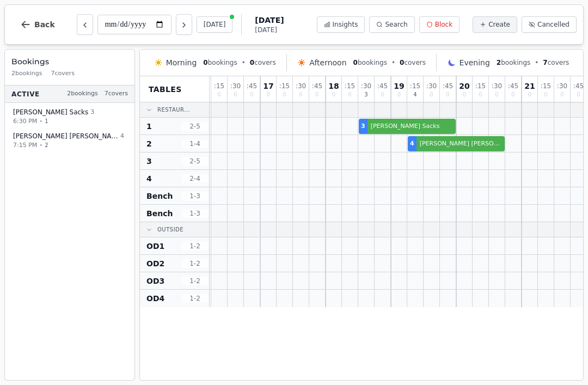 Image resolution: width=588 pixels, height=385 pixels. I want to click on span: 18, so click(333, 86).